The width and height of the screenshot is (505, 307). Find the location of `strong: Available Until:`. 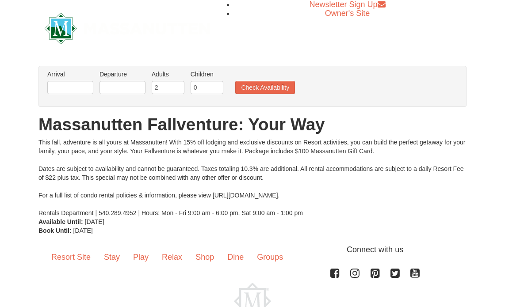

strong: Available Until: is located at coordinates (61, 222).